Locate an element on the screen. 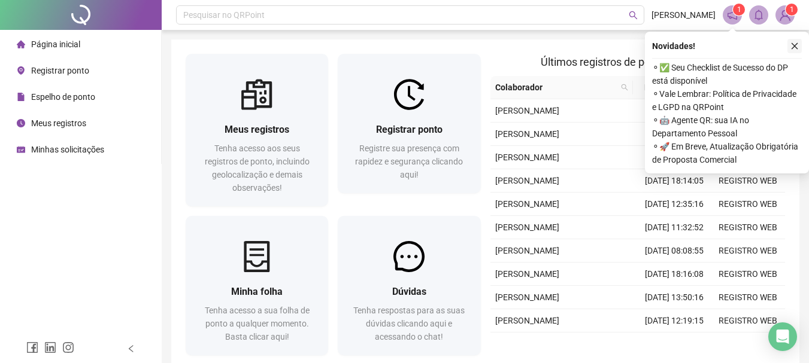  span: Tenha acesso aos seus registros de ponto, incluindo geolocalização e demais observações! is located at coordinates (257, 168).